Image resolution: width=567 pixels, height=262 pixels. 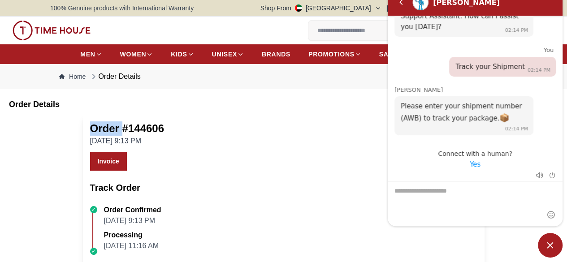 What do you see at coordinates (276, 54) in the screenshot?
I see `span: BRANDS` at bounding box center [276, 54].